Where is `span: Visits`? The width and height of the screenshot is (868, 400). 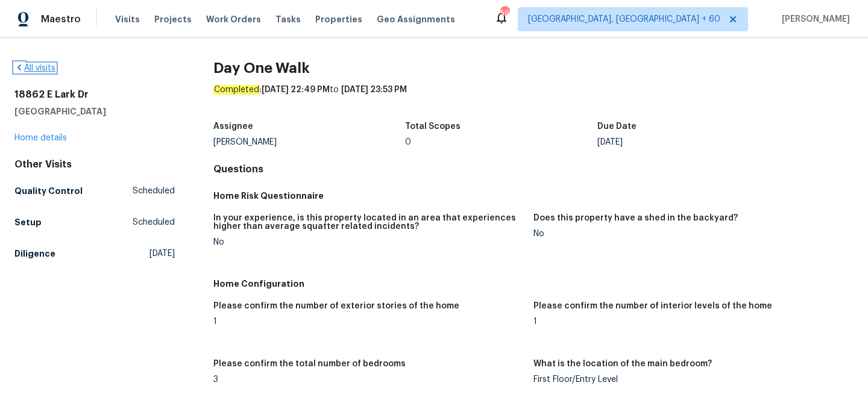 span: Visits is located at coordinates (127, 19).